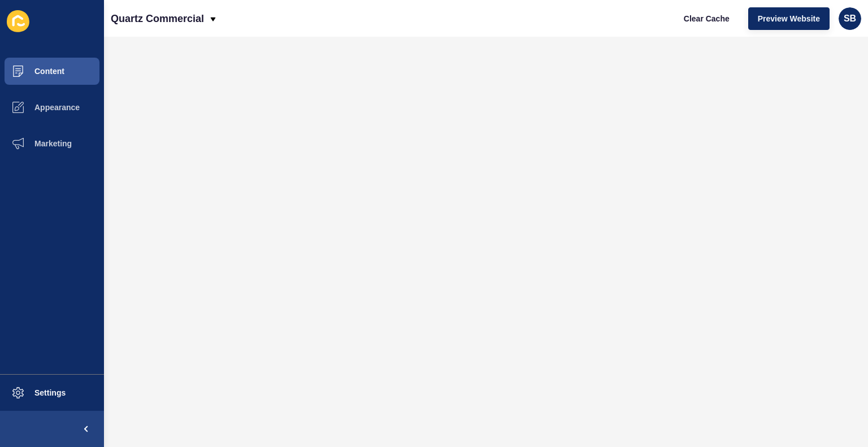 Image resolution: width=868 pixels, height=447 pixels. What do you see at coordinates (789, 19) in the screenshot?
I see `span: Preview Website` at bounding box center [789, 19].